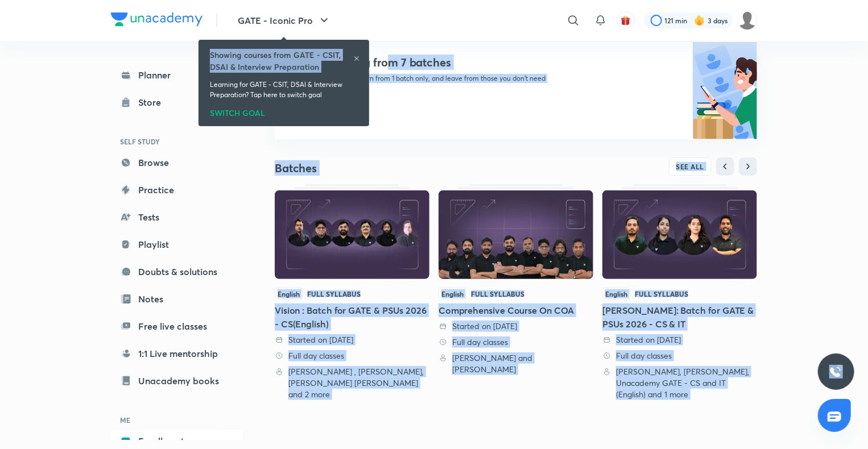 The image size is (868, 449). Describe the element at coordinates (352, 383) in the screenshot. I see `div: Rahul , Abhishek Singh, Sridhar Dhulipala Venkata and 2 more` at that location.